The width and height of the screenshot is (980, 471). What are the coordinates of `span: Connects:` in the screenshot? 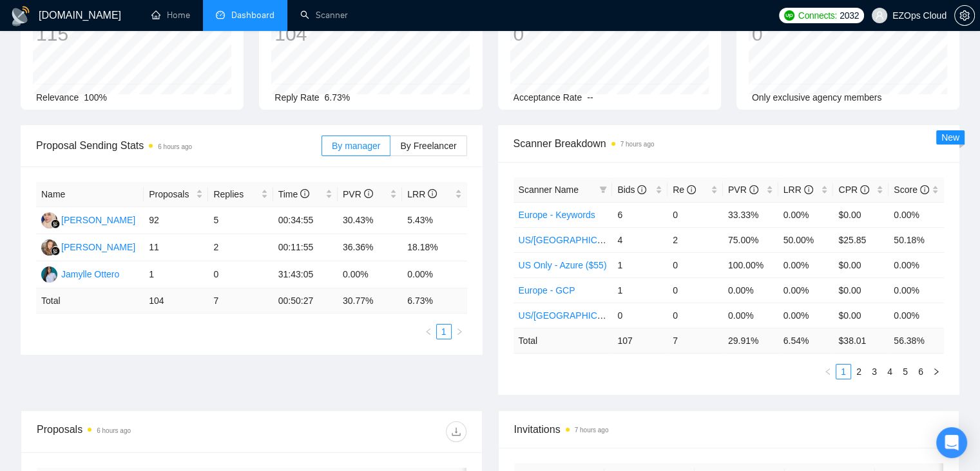 It's located at (818, 16).